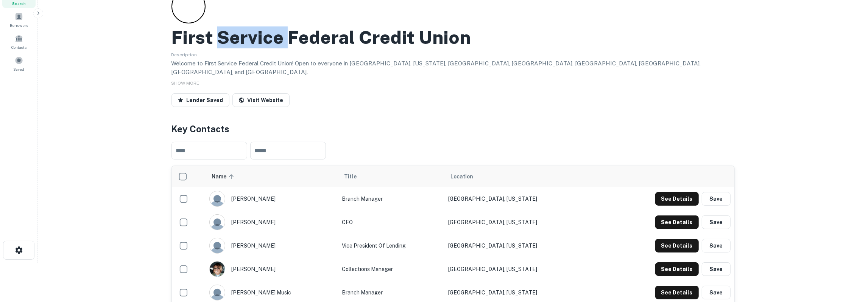 This screenshot has width=868, height=302. I want to click on div: Borrowers, so click(19, 20).